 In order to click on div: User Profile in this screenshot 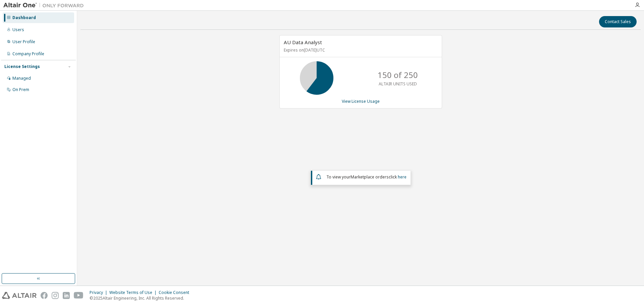, I will do `click(24, 42)`.